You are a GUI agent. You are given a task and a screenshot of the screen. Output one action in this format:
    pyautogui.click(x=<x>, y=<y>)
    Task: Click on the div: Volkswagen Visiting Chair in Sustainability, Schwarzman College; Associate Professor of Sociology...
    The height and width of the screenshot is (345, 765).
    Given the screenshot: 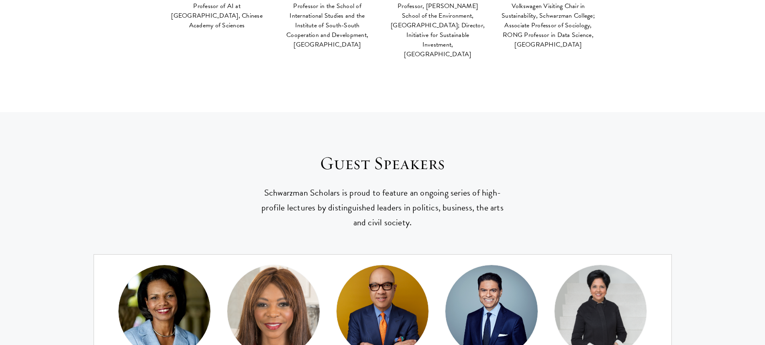 What is the action you would take?
    pyautogui.click(x=548, y=25)
    